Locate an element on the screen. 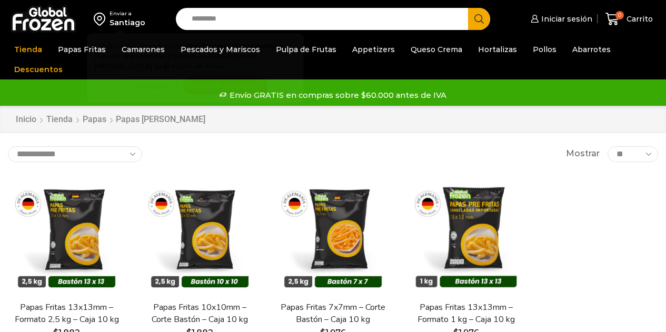 The height and width of the screenshot is (332, 666). div: Enviar a is located at coordinates (127, 14).